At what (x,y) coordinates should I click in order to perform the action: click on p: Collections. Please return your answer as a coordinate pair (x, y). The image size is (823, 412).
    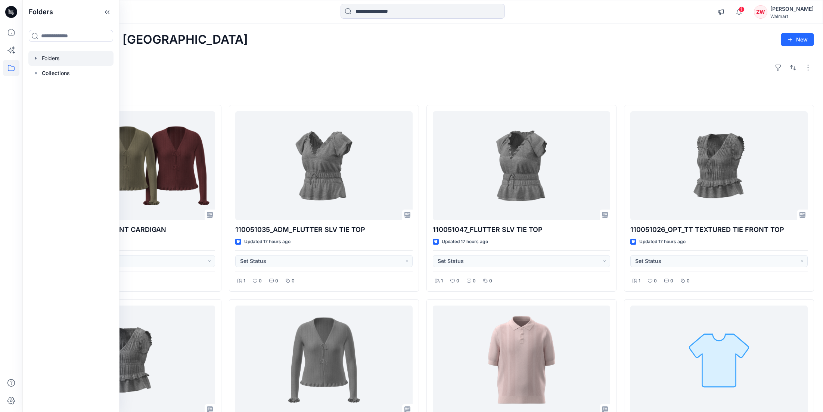
    Looking at the image, I should click on (56, 73).